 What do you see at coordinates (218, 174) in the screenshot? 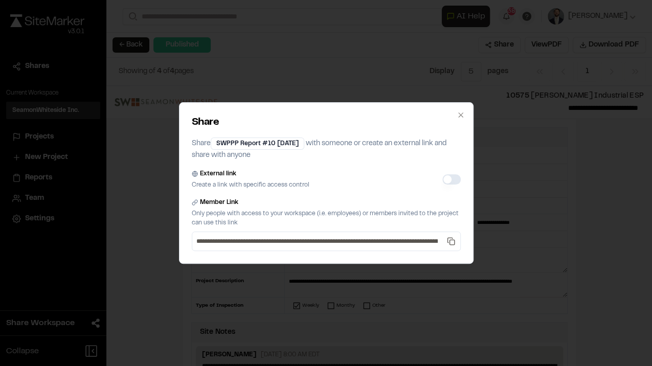
I see `label: External link` at bounding box center [218, 174].